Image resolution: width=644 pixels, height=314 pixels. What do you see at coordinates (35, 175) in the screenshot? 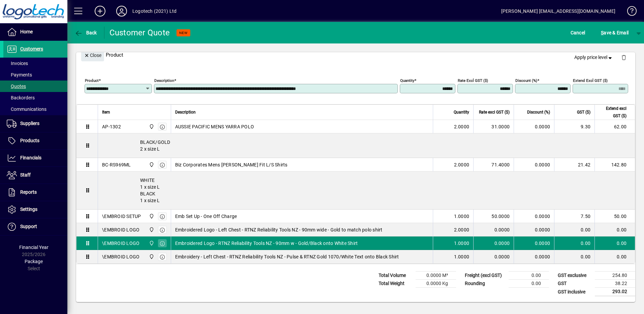
I see `a: Staff` at bounding box center [35, 175].